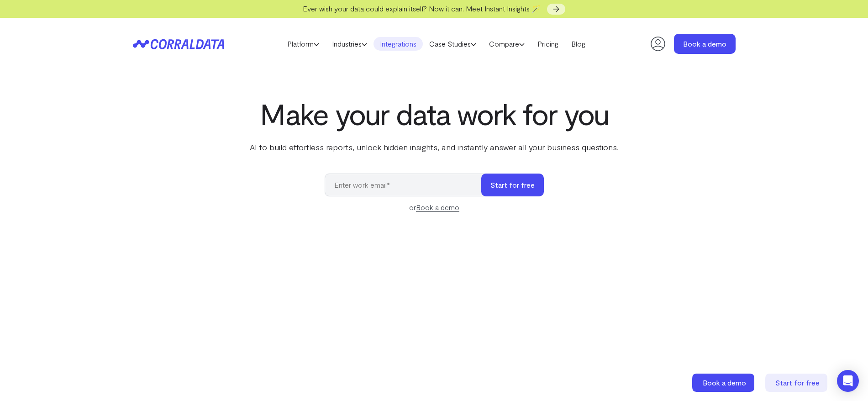 The width and height of the screenshot is (868, 401). Describe the element at coordinates (303, 44) in the screenshot. I see `a: Platform` at that location.